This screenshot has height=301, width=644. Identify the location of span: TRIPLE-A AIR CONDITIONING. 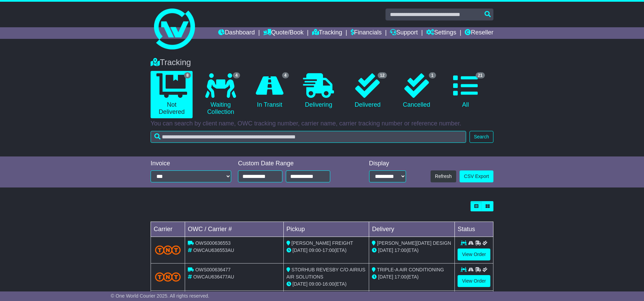
(410, 270).